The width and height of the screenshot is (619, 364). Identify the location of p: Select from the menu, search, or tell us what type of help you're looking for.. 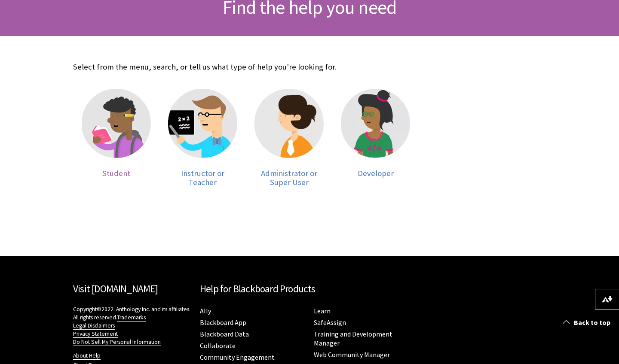
(246, 67).